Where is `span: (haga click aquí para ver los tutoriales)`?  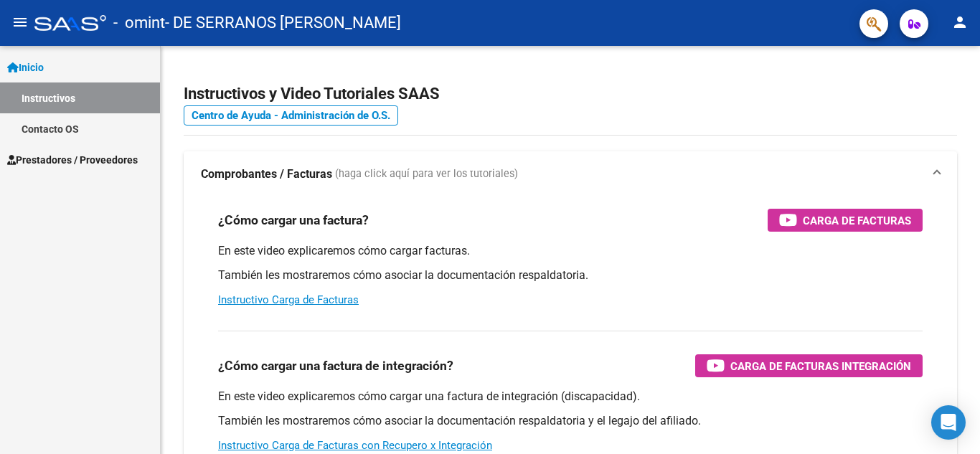
span: (haga click aquí para ver los tutoriales) is located at coordinates (426, 175).